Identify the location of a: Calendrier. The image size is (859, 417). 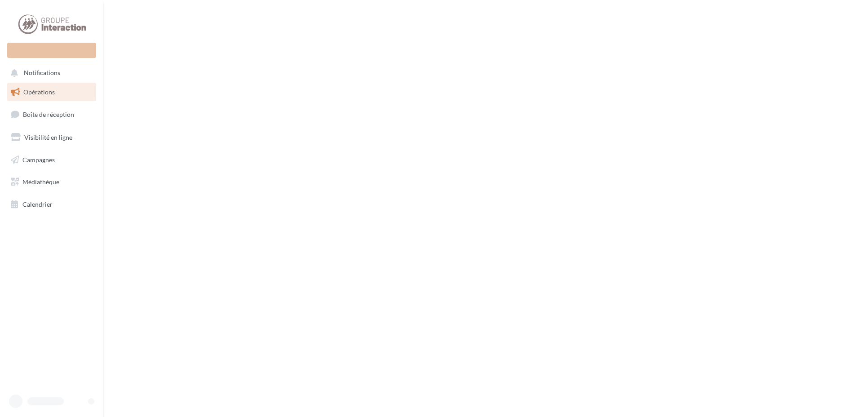
(52, 205).